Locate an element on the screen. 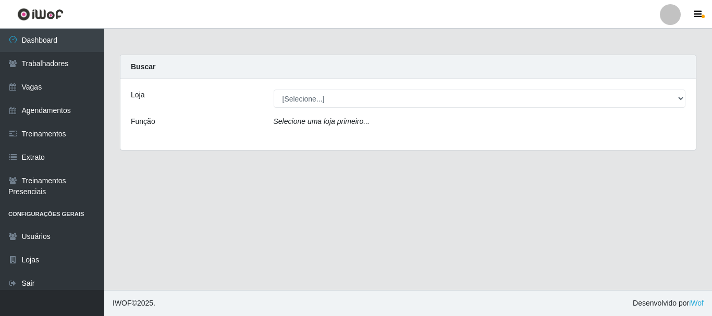  label: Função is located at coordinates (143, 121).